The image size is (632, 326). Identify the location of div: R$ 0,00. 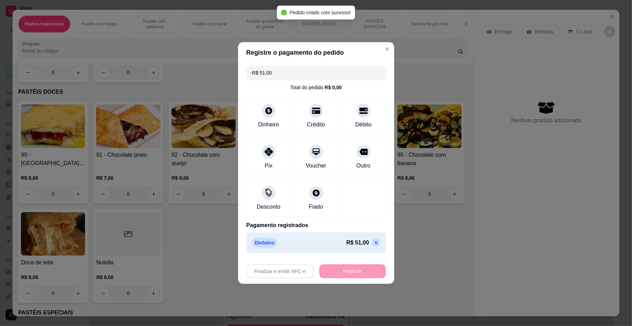
(333, 88).